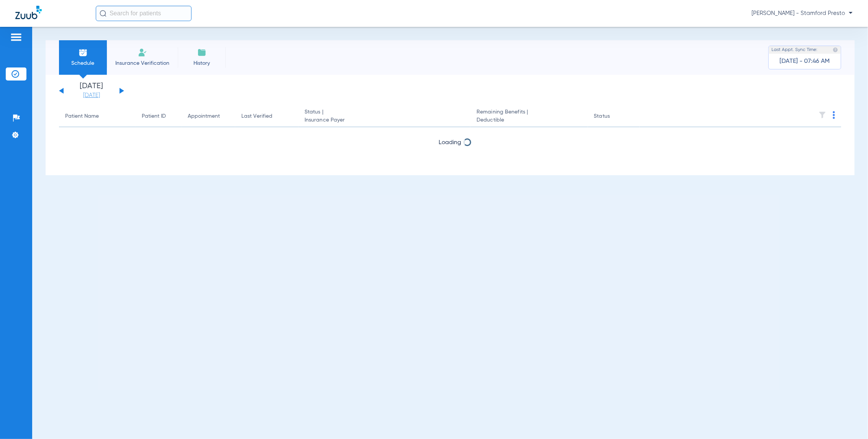 The image size is (868, 439). Describe the element at coordinates (202, 63) in the screenshot. I see `span: History` at that location.